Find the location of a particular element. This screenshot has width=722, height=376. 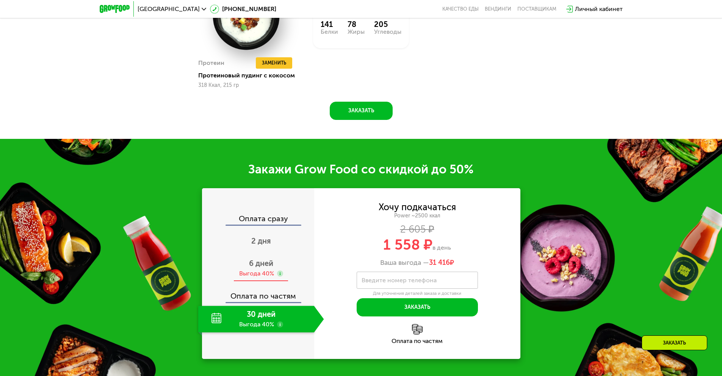

div: поставщикам is located at coordinates (537, 9).